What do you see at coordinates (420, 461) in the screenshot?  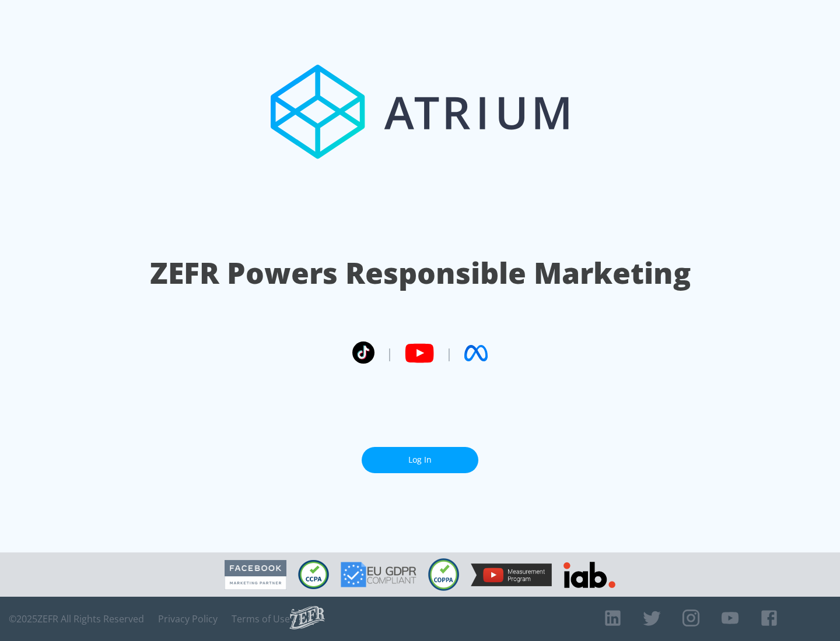 I see `a: Log In` at bounding box center [420, 461].